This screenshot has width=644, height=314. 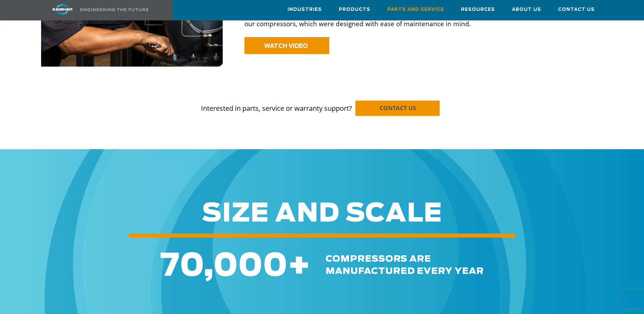 What do you see at coordinates (224, 266) in the screenshot?
I see `span: 70,000` at bounding box center [224, 266].